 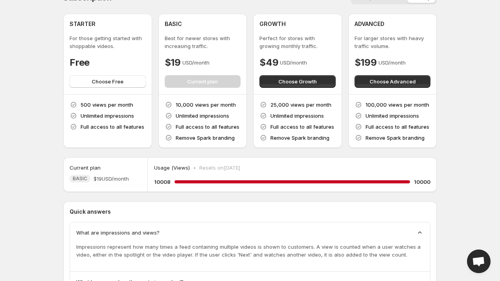 I want to click on h4: GROWTH, so click(x=273, y=24).